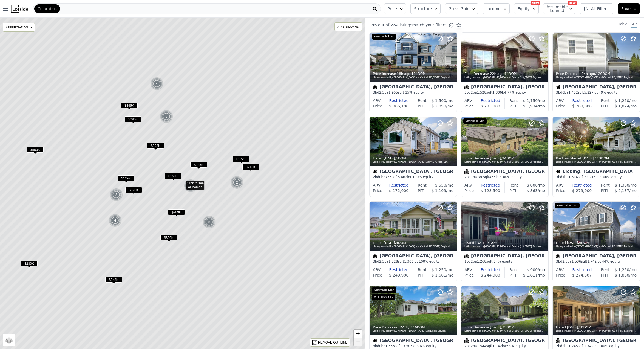 This screenshot has height=349, width=644. I want to click on time: 2025-08-18 17:28, so click(389, 158).